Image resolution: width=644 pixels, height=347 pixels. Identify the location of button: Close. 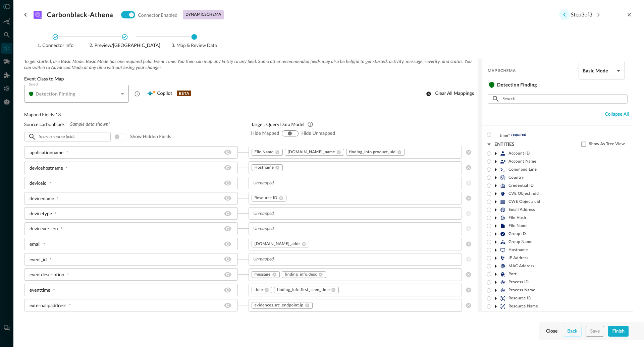
(552, 331).